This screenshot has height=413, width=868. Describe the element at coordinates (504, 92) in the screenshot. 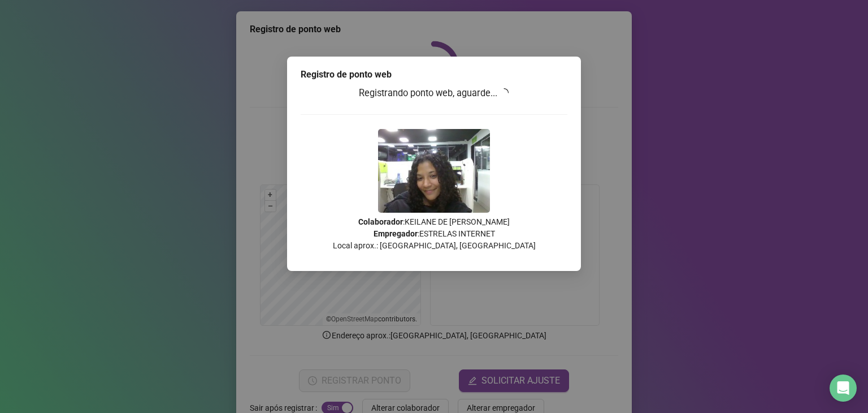

I see `span: loading` at that location.